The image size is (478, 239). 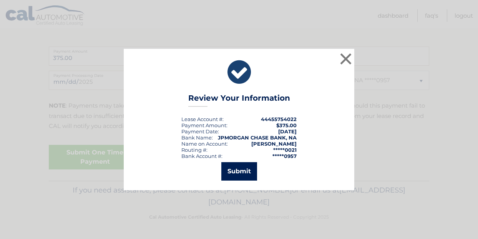 I want to click on strong: JPMORGAN CHASE BANK, NA, so click(x=257, y=138).